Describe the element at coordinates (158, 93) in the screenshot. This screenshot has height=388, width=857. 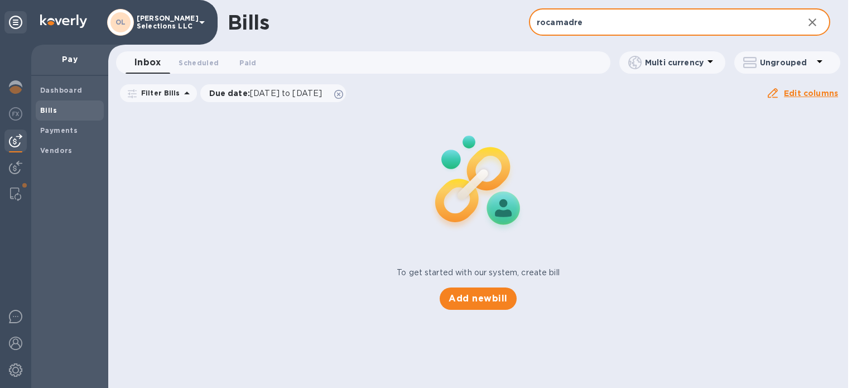
I see `p: Filter Bills` at that location.